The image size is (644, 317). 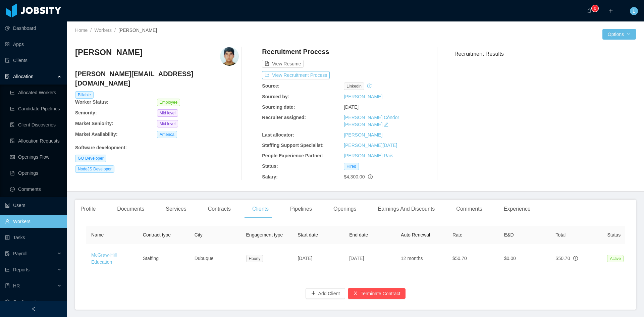 What do you see at coordinates (36, 93) in the screenshot?
I see `a: icon: line-chartAllocated Workers` at bounding box center [36, 93].